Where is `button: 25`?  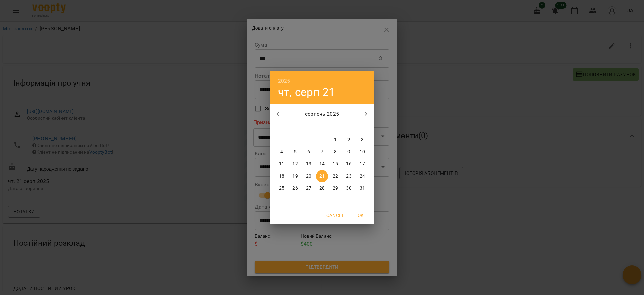
button: 25 is located at coordinates (282, 188).